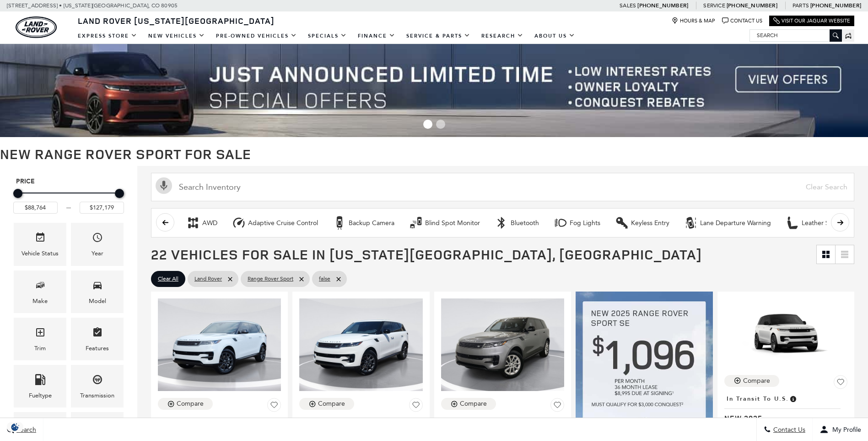 This screenshot has width=868, height=441. I want to click on div: VehicleVehicle Status, so click(39, 243).